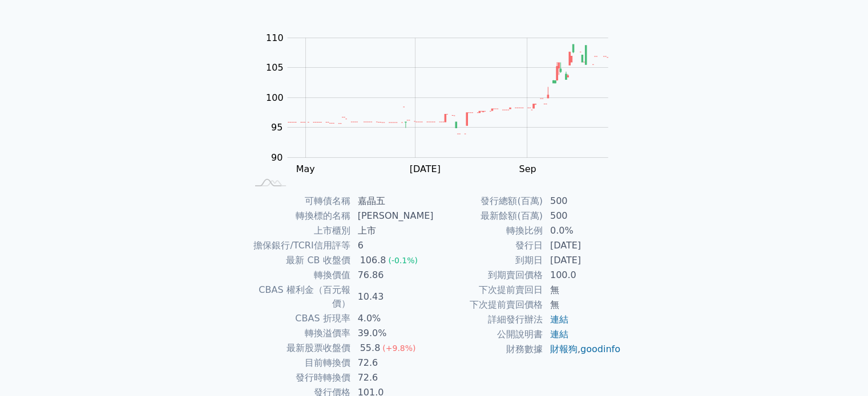 This screenshot has height=396, width=868. What do you see at coordinates (442, 103) in the screenshot?
I see `g: Chart` at bounding box center [442, 103].